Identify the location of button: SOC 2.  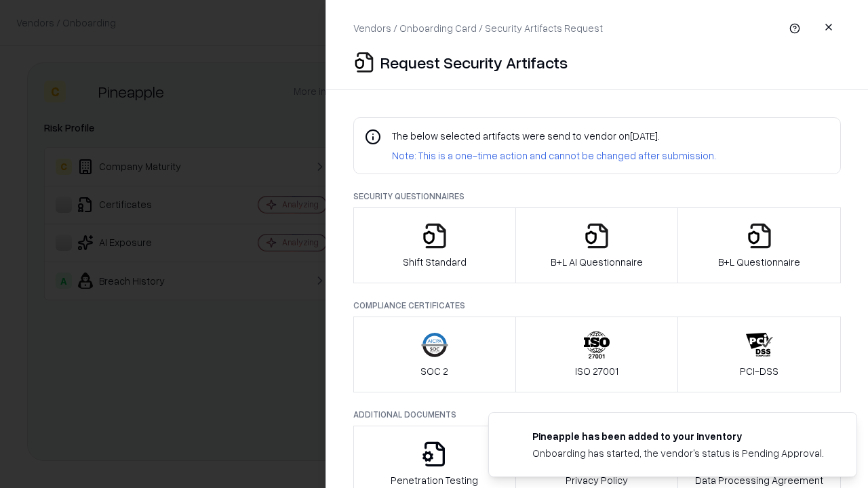
(434, 354).